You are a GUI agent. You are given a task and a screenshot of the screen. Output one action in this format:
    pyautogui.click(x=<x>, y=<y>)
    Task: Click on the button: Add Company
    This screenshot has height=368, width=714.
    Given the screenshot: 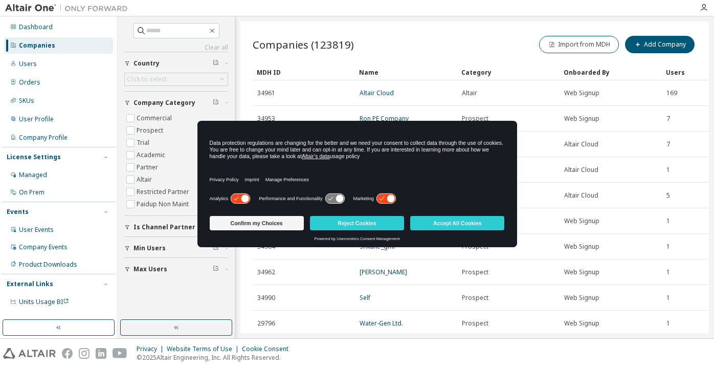 What is the action you would take?
    pyautogui.click(x=660, y=44)
    